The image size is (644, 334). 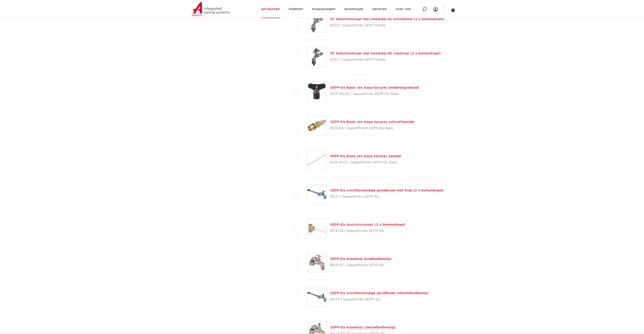 I want to click on img: Thumbnail for SEPP-Eis Basis (en Aqua-Secure) bedieningssleutel, so click(x=317, y=91).